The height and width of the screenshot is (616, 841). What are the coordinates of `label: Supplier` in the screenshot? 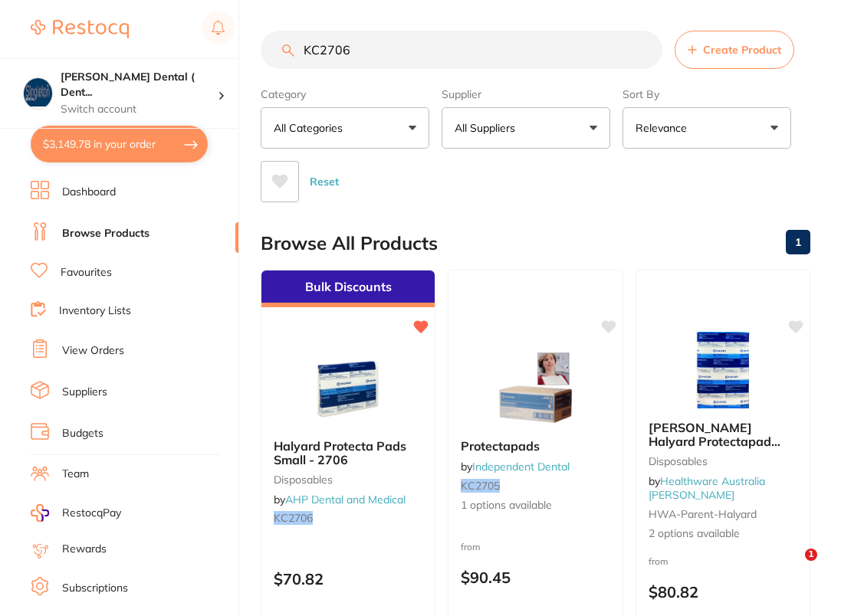 It's located at (526, 94).